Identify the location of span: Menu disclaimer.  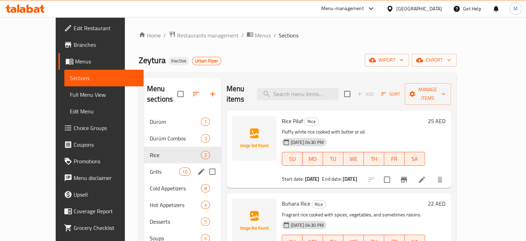
(106, 178).